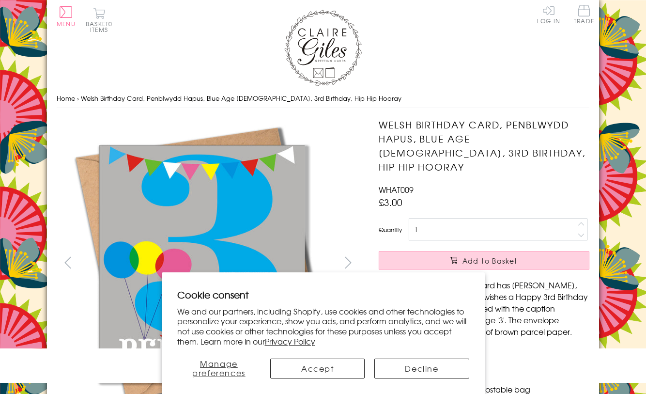  What do you see at coordinates (317, 368) in the screenshot?
I see `button: Accept` at bounding box center [317, 368].